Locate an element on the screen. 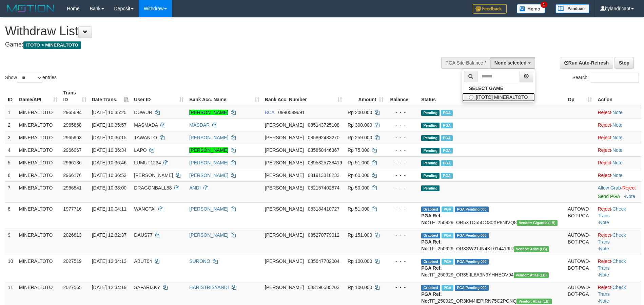  span: Copy 083196585203 to clipboard is located at coordinates (324, 287).